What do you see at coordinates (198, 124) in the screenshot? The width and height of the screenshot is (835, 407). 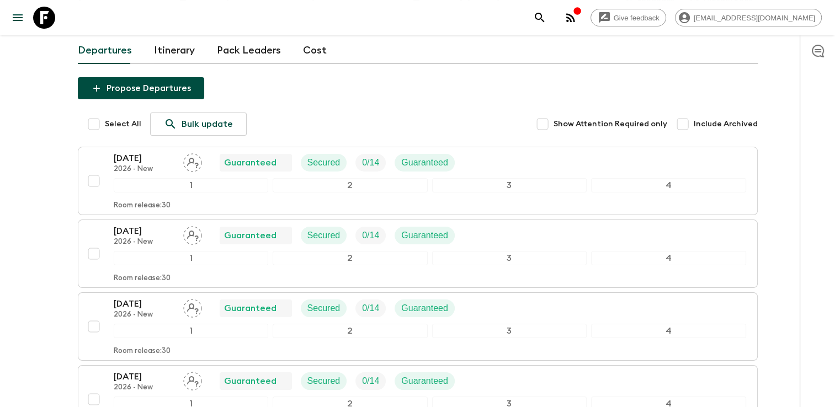 I see `a: Bulk update` at bounding box center [198, 124].